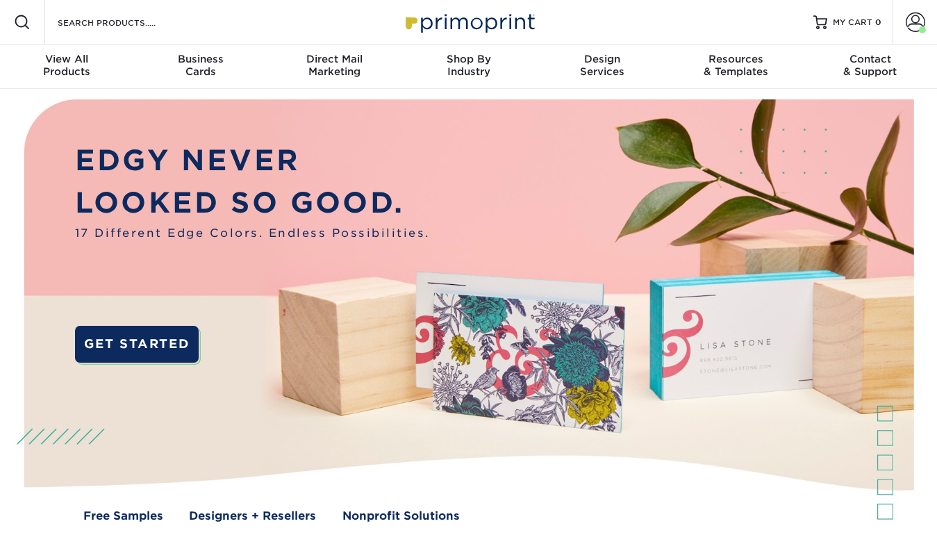  Describe the element at coordinates (123, 515) in the screenshot. I see `a: Free Samples` at that location.